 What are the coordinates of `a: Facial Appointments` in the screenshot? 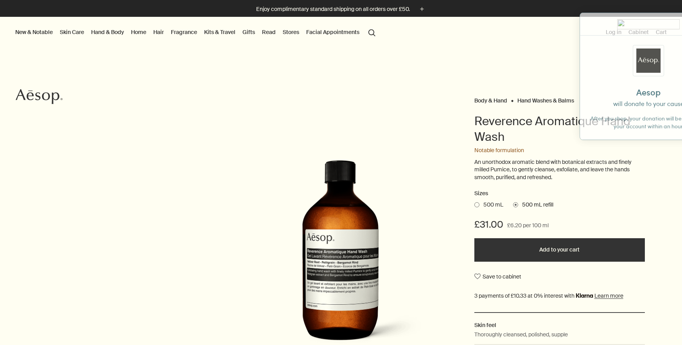 It's located at (333, 32).